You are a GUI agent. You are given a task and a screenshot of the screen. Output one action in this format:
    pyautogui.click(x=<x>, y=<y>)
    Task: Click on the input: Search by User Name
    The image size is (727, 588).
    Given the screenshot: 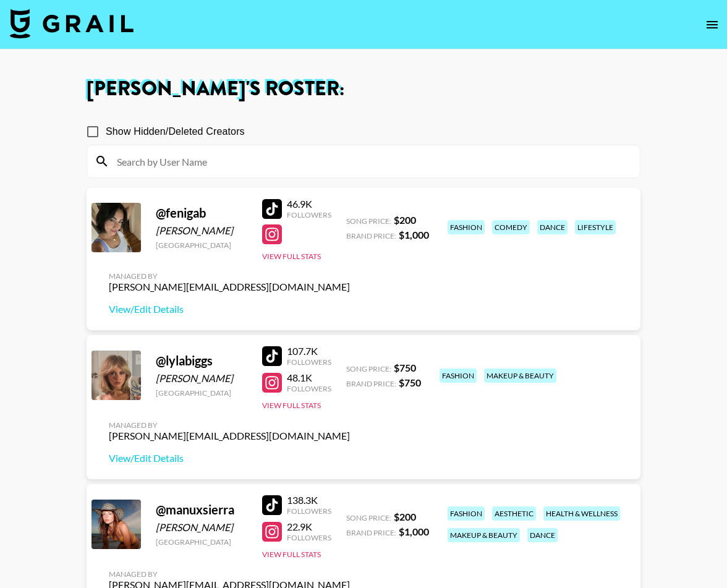 What is the action you would take?
    pyautogui.click(x=371, y=161)
    